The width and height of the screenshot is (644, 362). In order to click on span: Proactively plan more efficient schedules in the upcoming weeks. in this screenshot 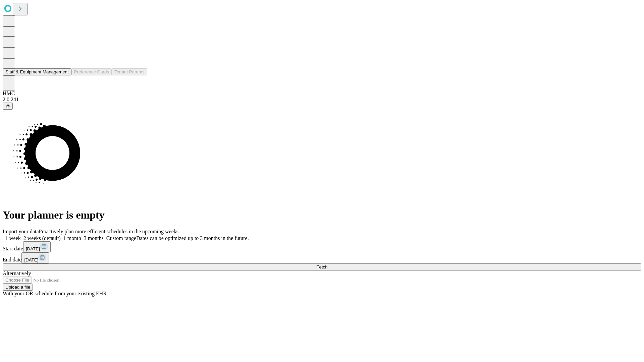, I will do `click(109, 231)`.